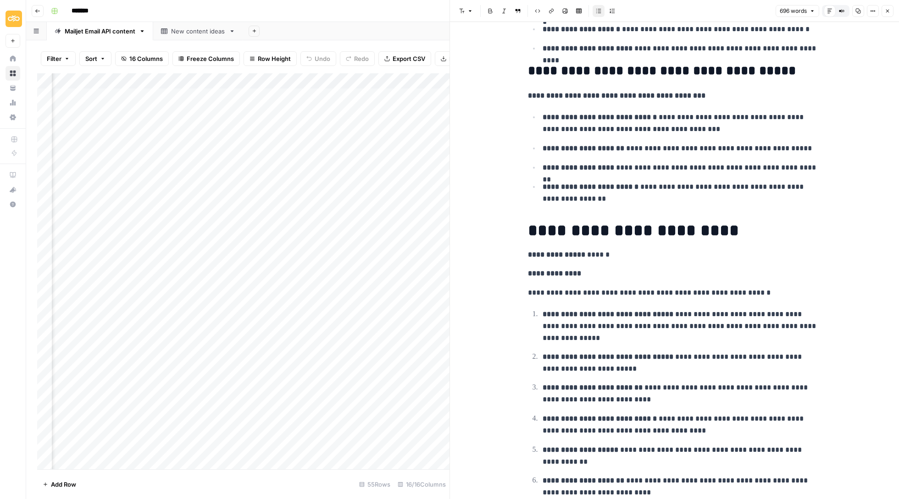  What do you see at coordinates (409, 59) in the screenshot?
I see `span: Export CSV` at bounding box center [409, 59].